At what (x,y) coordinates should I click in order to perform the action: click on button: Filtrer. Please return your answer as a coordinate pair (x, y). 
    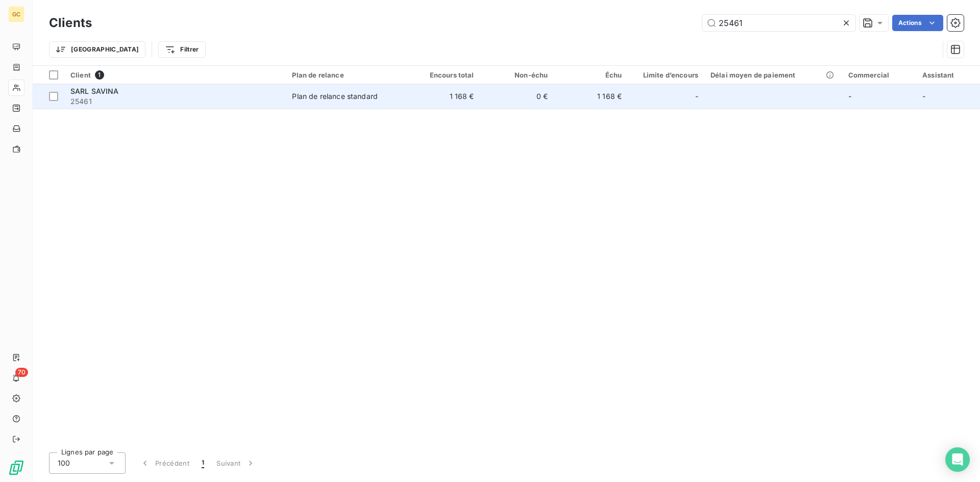
    Looking at the image, I should click on (181, 50).